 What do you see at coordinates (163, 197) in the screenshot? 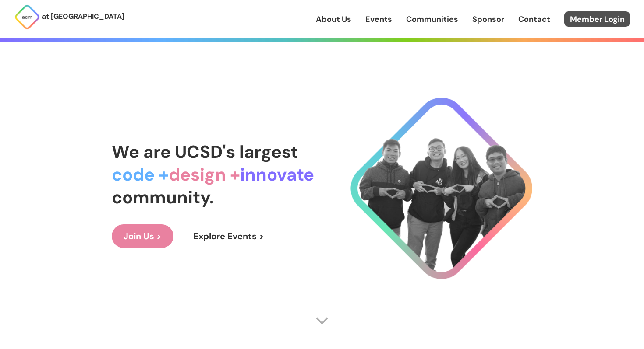
I see `span: community.` at bounding box center [163, 197].